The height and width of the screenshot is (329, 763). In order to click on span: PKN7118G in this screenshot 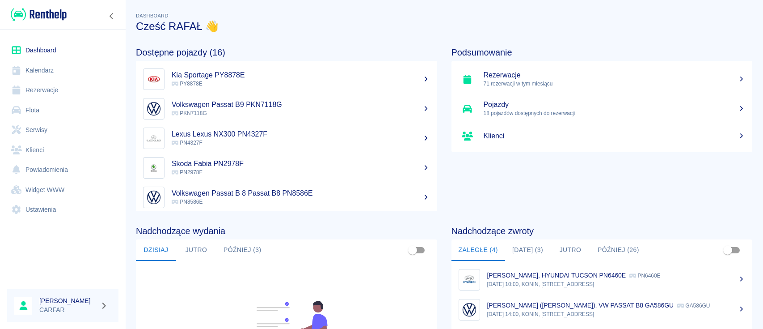, I will do `click(189, 113)`.